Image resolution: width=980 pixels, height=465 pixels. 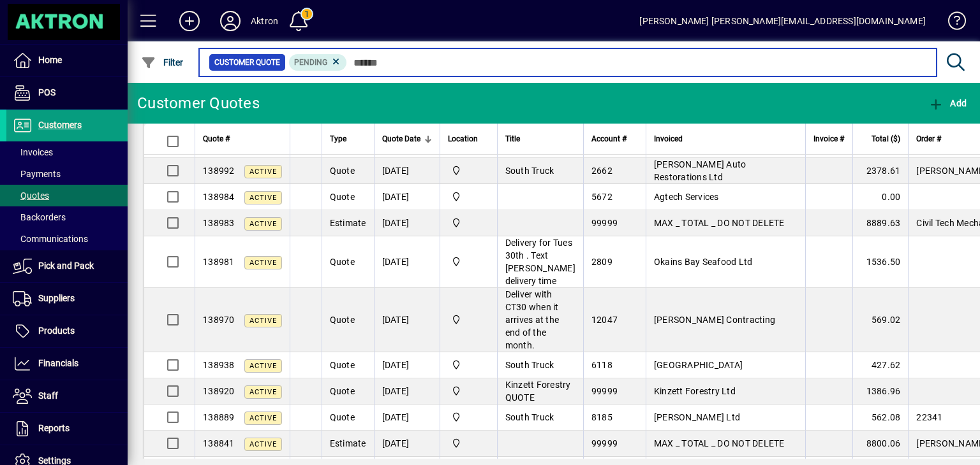 I want to click on span: 138920, so click(x=219, y=392).